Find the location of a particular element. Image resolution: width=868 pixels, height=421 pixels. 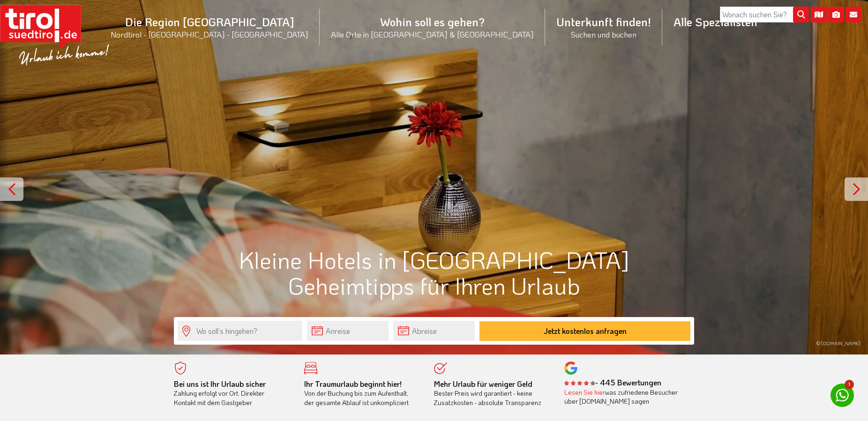

a: 1 is located at coordinates (843, 396).